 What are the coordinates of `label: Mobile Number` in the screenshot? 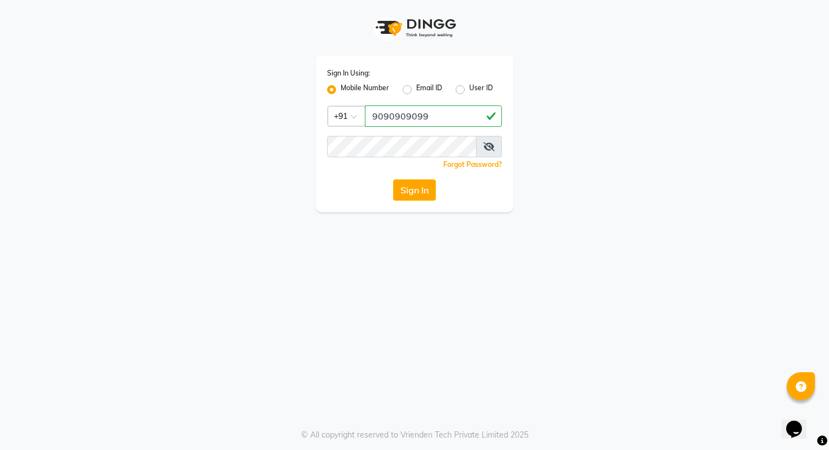 It's located at (365, 90).